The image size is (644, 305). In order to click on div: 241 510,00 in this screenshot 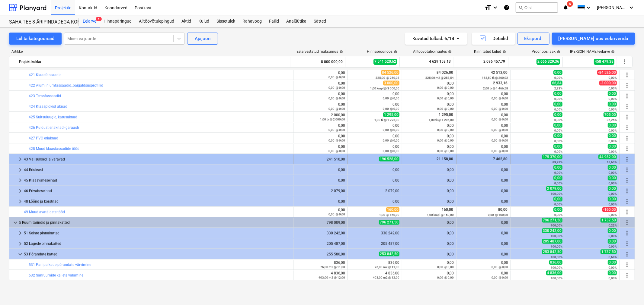, I will do `click(320, 159)`.